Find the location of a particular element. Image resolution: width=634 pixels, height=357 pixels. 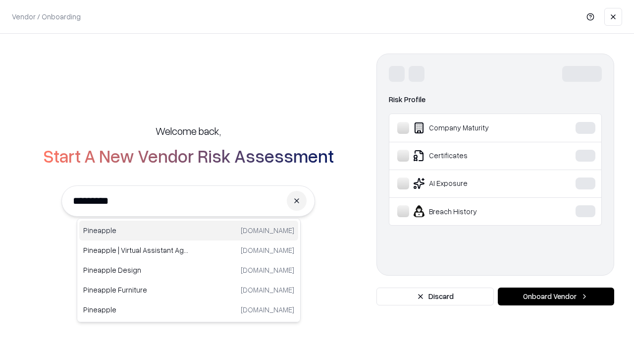

button: Onboard Vendor is located at coordinates (556, 296).